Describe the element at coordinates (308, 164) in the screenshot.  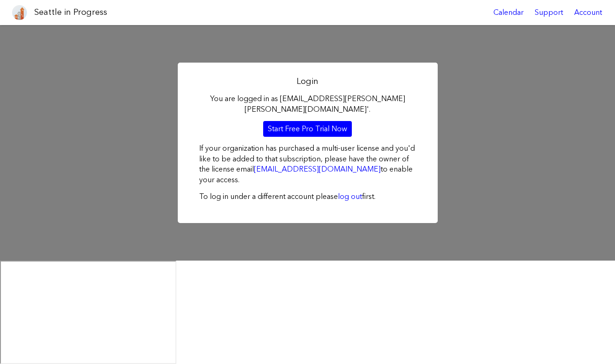
I see `p: If your organization has purchased a multi-user license and you'd like to be added to that subscr...` at that location.